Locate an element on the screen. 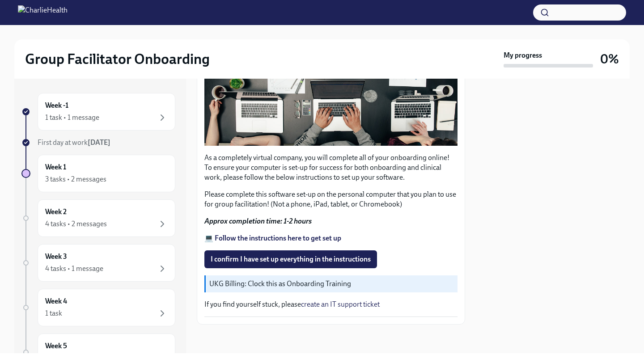 Image resolution: width=644 pixels, height=363 pixels. h2: Group Facilitator Onboarding is located at coordinates (117, 59).